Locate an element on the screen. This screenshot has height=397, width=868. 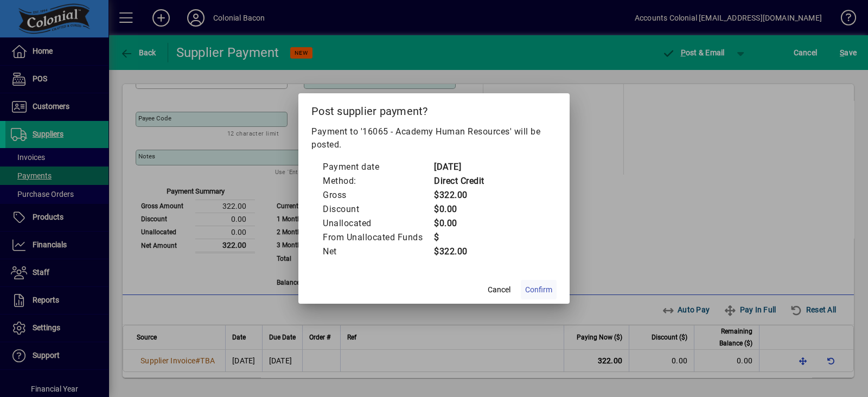
span: Cancel is located at coordinates (499, 290).